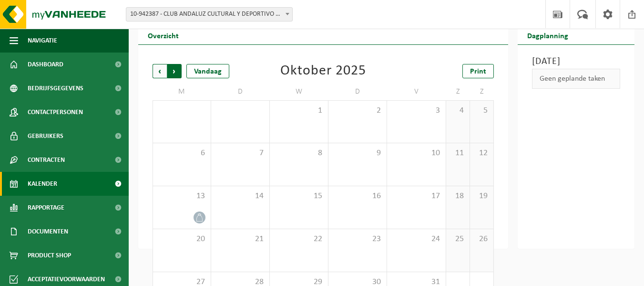 The width and height of the screenshot is (644, 286). Describe the element at coordinates (481, 239) in the screenshot. I see `span: 26` at that location.